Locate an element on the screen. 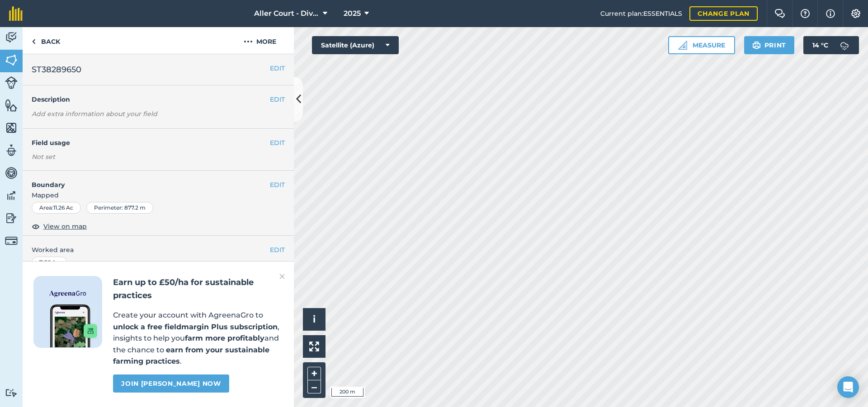  img: Four arrows, one pointing top left, one top right, one bottom right and the last bottom left is located at coordinates (314, 347).